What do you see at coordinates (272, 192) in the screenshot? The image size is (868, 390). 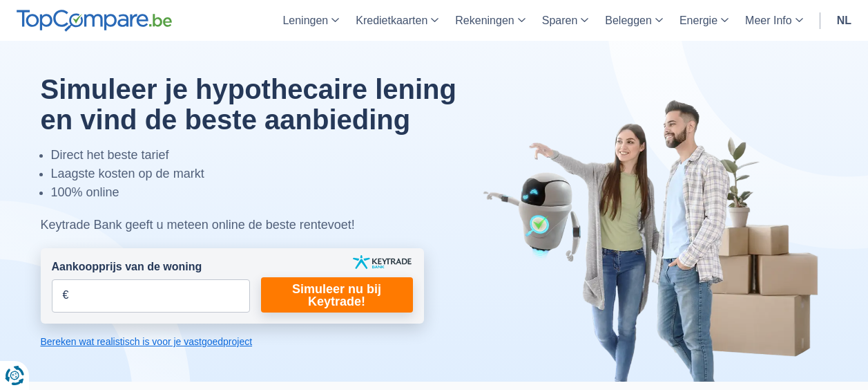 I see `li: 100% online` at bounding box center [272, 192].